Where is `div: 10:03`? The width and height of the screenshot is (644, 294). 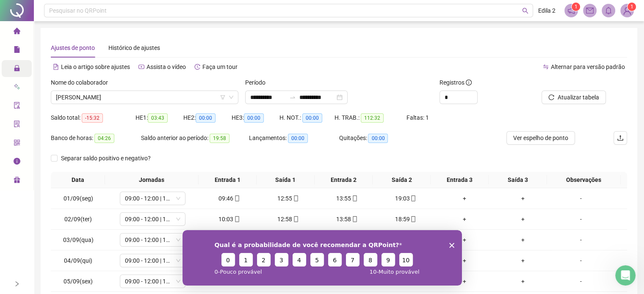 div: 10:03 is located at coordinates (230, 219).